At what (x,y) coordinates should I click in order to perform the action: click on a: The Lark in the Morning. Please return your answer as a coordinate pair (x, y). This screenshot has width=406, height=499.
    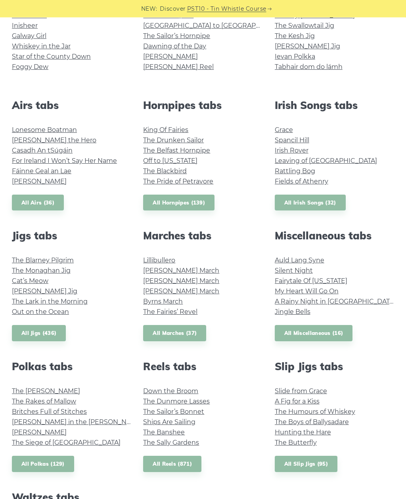
    Looking at the image, I should click on (50, 302).